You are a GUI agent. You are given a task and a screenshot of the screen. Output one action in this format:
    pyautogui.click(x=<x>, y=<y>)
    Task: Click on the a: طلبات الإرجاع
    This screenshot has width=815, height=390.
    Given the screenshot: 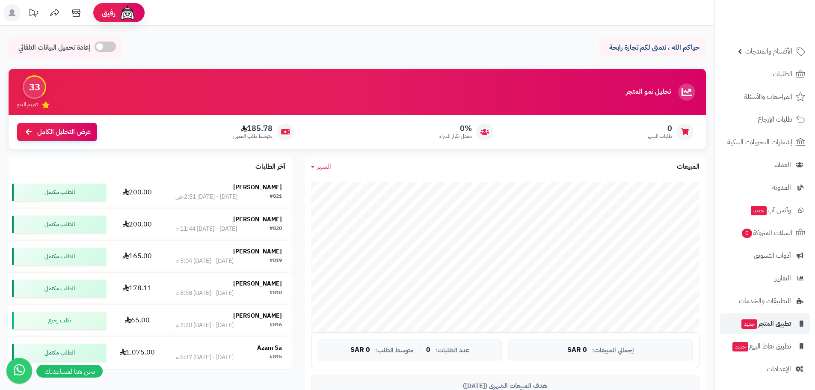 What is the action you would take?
    pyautogui.click(x=765, y=119)
    